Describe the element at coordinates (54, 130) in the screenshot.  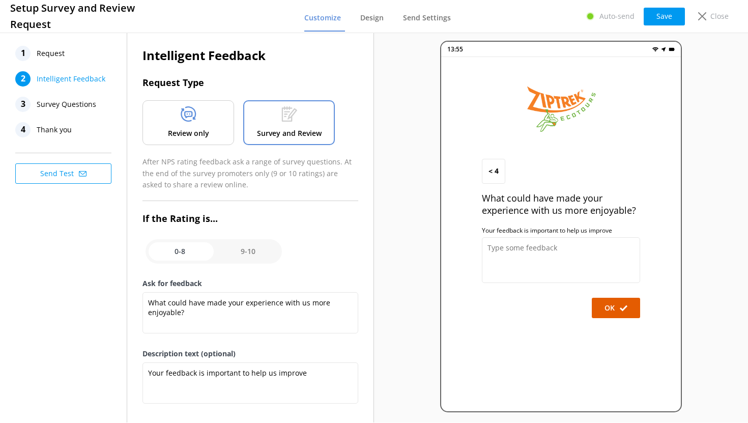
I see `span: Thank you` at that location.